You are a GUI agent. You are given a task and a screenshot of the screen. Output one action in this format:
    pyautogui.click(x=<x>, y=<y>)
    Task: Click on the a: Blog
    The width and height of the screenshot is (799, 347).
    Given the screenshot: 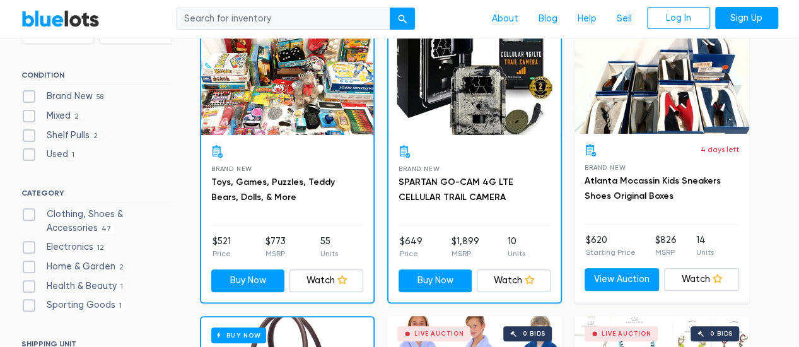 What is the action you would take?
    pyautogui.click(x=548, y=19)
    